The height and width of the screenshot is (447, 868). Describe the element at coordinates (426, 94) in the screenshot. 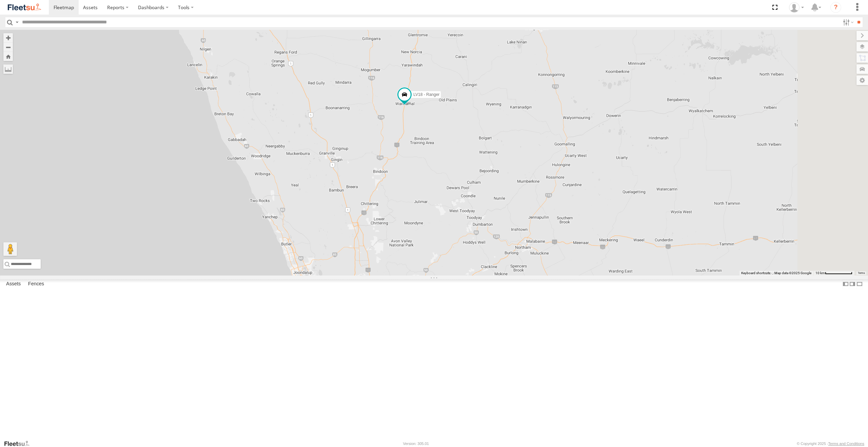

I see `span: LV18 - Ranger` at that location.